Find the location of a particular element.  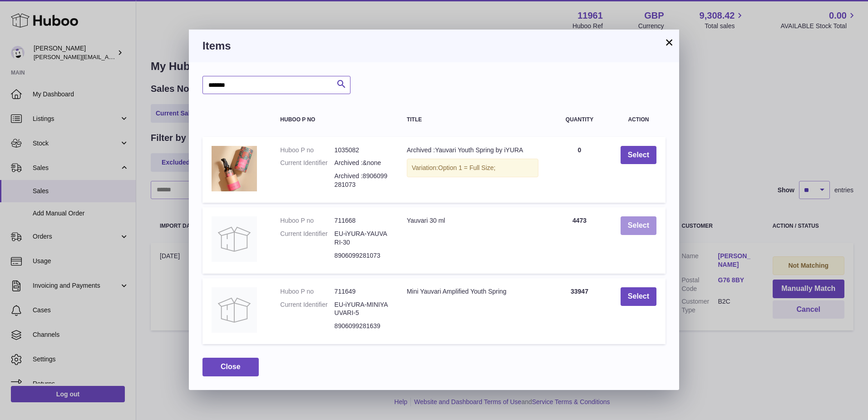

dd: EU-iYURA-MINIYAUVARI-5 is located at coordinates (362, 309).